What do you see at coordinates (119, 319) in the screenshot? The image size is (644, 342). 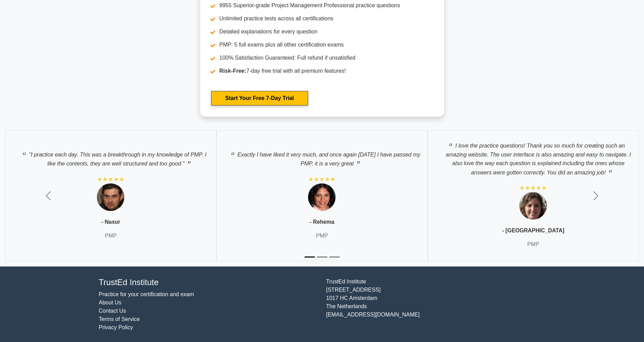 I see `a: Terms of Service` at bounding box center [119, 319].